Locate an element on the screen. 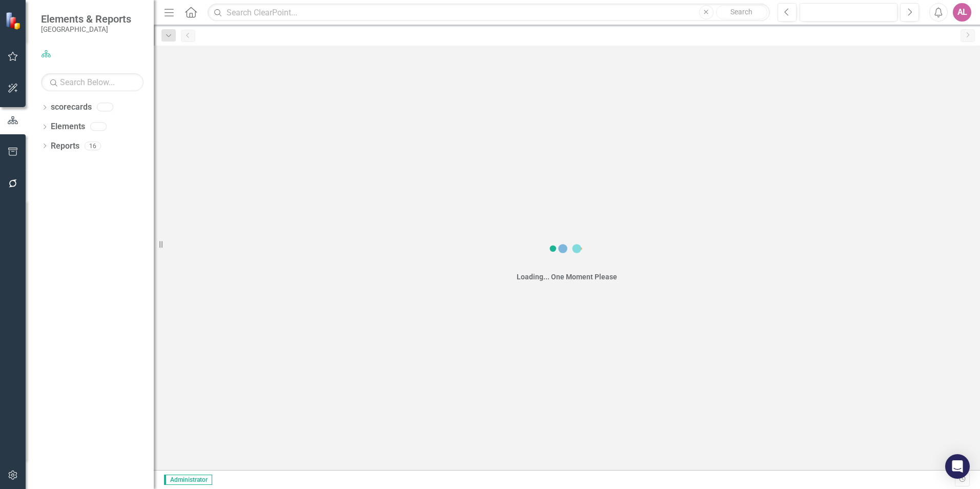 The image size is (980, 489). div: 16 is located at coordinates (92, 146).